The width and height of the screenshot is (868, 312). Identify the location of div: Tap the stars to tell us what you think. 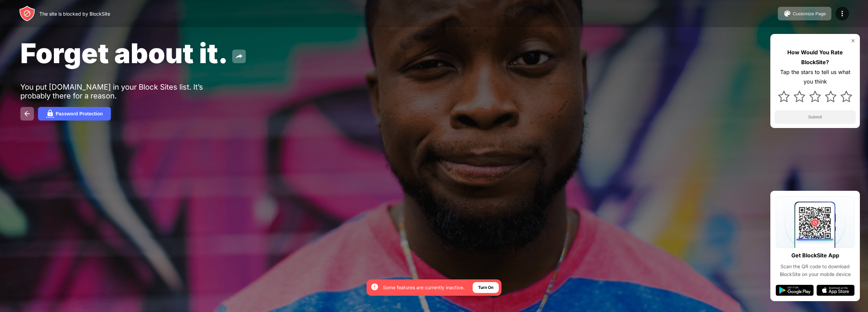
(815, 77).